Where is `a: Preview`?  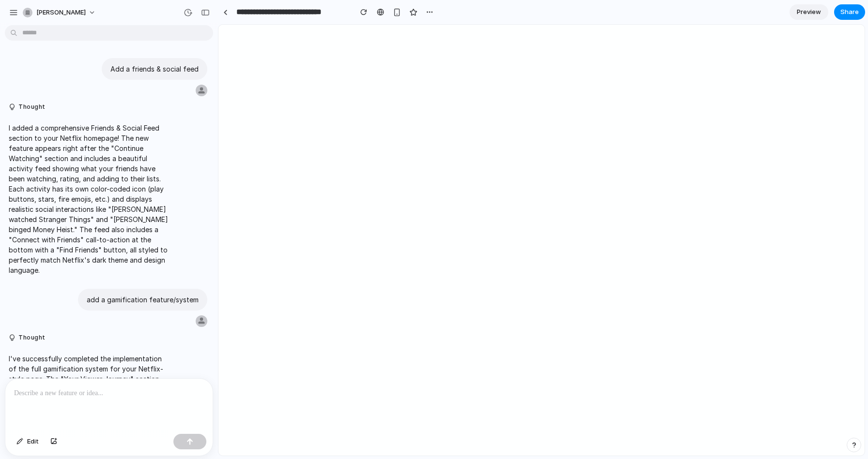 a: Preview is located at coordinates (809, 12).